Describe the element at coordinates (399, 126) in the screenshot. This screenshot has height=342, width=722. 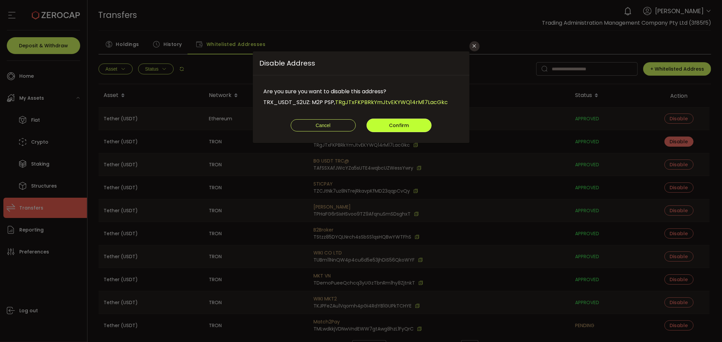
I see `span: Confirm` at that location.